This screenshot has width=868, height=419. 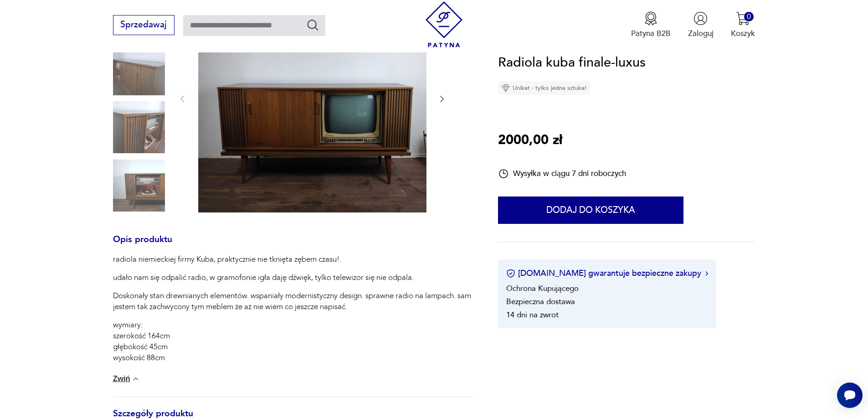 What do you see at coordinates (292, 245) in the screenshot?
I see `h3: Opis produktu` at bounding box center [292, 245].